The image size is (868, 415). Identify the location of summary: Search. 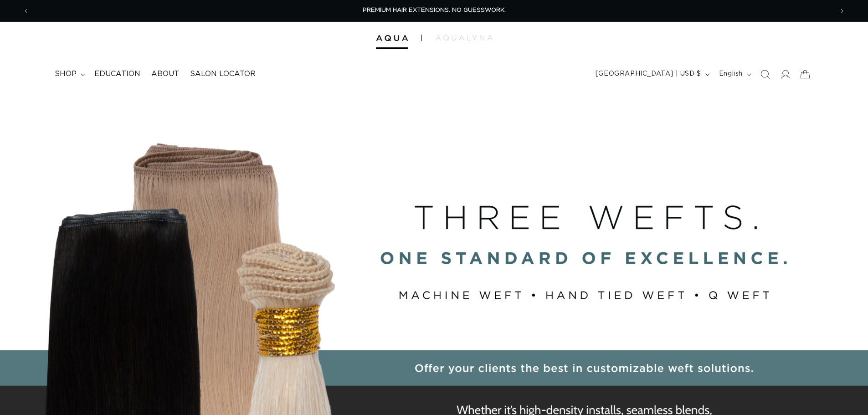
(765, 74).